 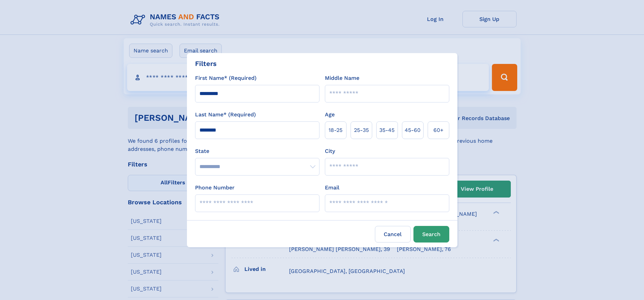 I want to click on label: Cancel, so click(x=393, y=234).